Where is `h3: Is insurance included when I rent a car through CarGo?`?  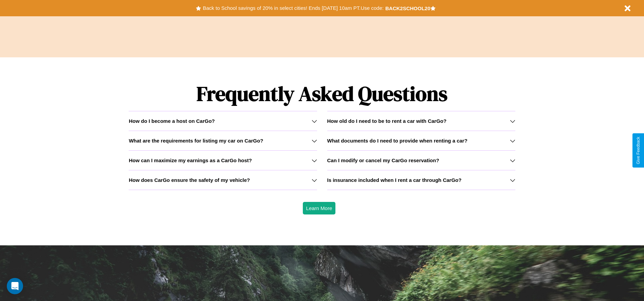
h3: Is insurance included when I rent a car through CarGo? is located at coordinates (395, 180).